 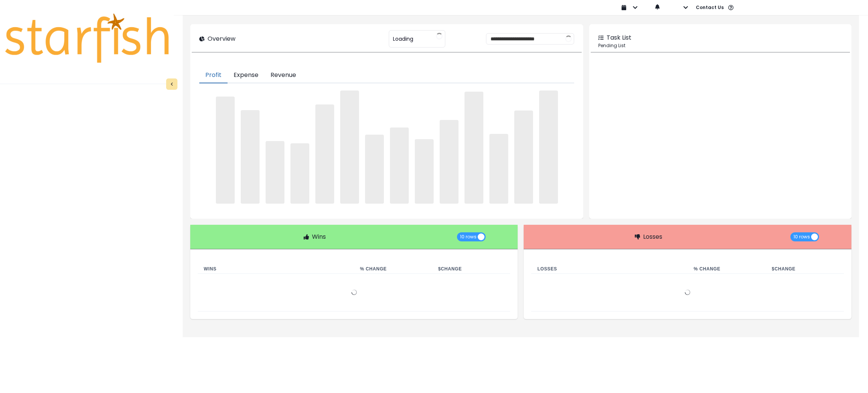 What do you see at coordinates (319, 237) in the screenshot?
I see `p: Wins` at bounding box center [319, 237].